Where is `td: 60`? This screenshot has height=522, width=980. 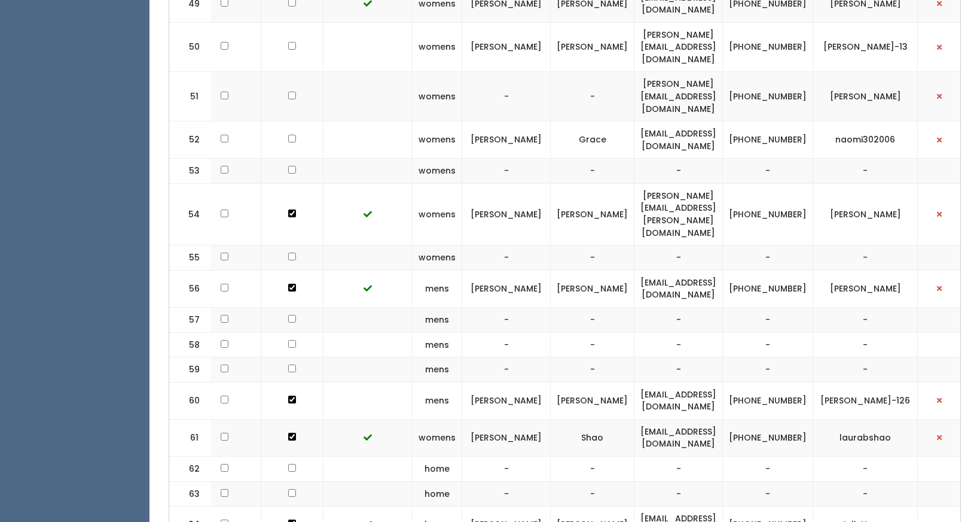
td: 60 is located at coordinates (190, 400).